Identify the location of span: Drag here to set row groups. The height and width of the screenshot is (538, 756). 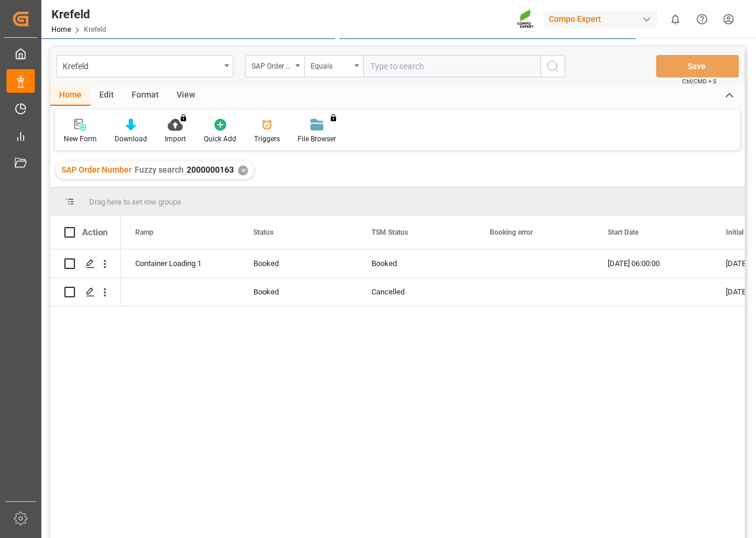
(135, 202).